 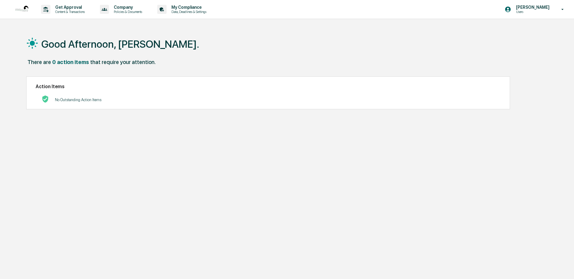 What do you see at coordinates (127, 12) in the screenshot?
I see `p: Policies & Documents` at bounding box center [127, 12].